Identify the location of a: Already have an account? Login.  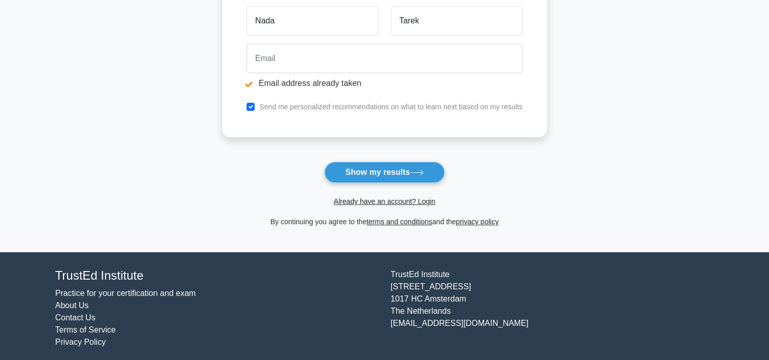
(384, 201).